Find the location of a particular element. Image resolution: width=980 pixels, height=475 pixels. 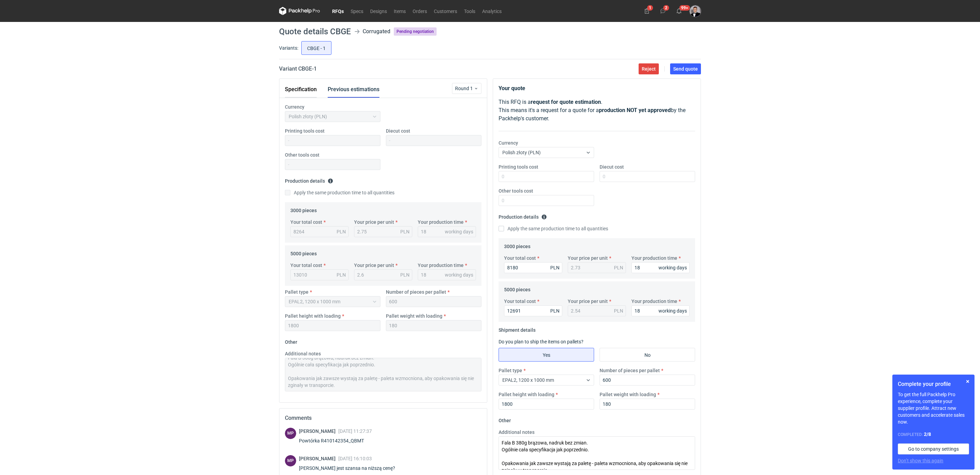

h2: Variant CBGE - 1 is located at coordinates (298, 69).